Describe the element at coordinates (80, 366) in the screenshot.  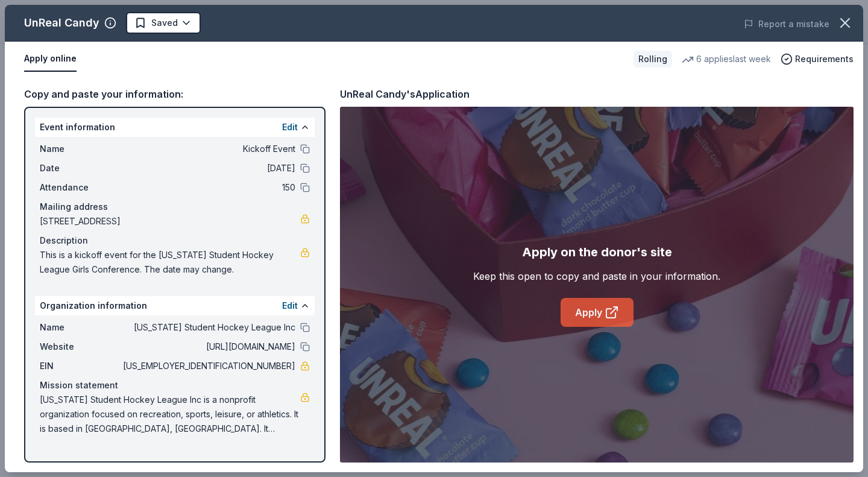
I see `span: EIN` at that location.